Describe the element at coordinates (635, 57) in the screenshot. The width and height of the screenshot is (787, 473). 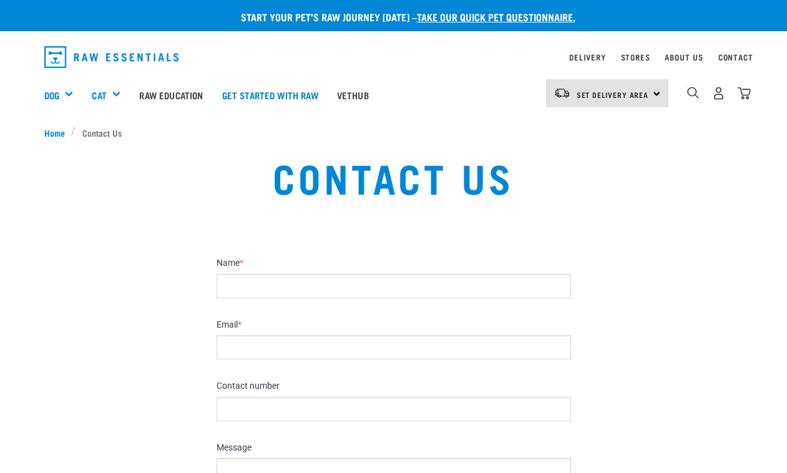
I see `a: Stores` at that location.